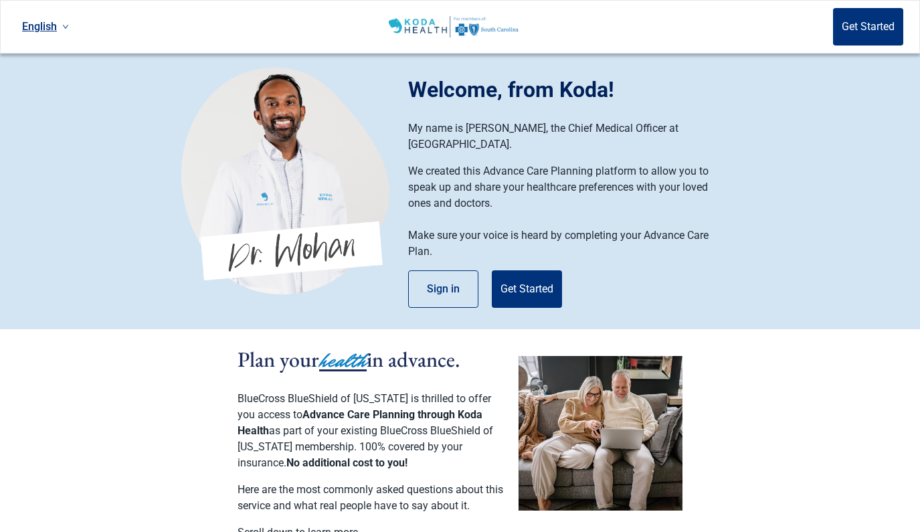 Image resolution: width=920 pixels, height=532 pixels. What do you see at coordinates (567, 244) in the screenshot?
I see `p: Make sure your voice is heard by completing your Advance Care Plan.` at bounding box center [567, 244].